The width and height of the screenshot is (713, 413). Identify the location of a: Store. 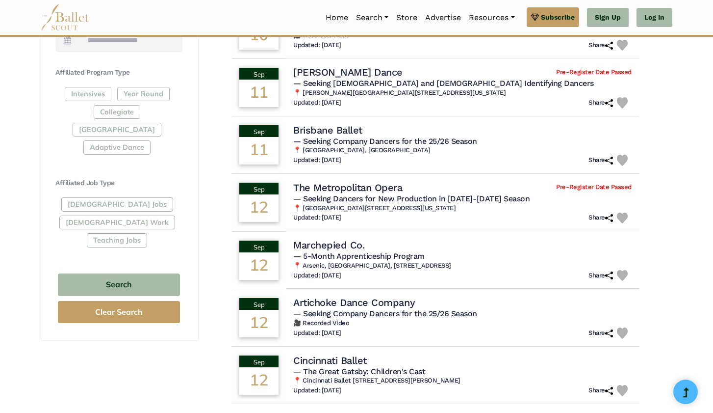
(407, 18).